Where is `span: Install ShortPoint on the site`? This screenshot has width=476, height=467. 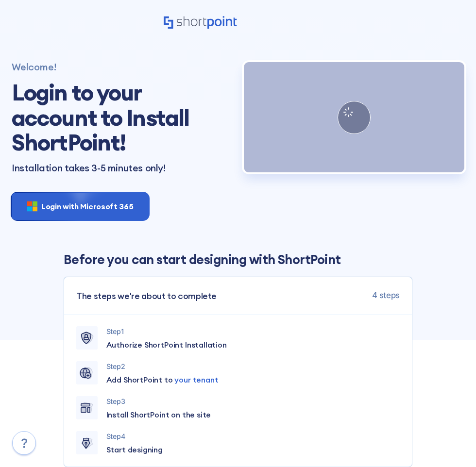 span: Install ShortPoint on the site is located at coordinates (159, 415).